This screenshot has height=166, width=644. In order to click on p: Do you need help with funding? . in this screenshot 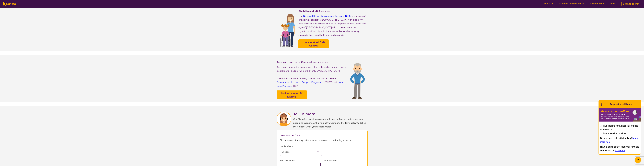, I will do `click(620, 140)`.